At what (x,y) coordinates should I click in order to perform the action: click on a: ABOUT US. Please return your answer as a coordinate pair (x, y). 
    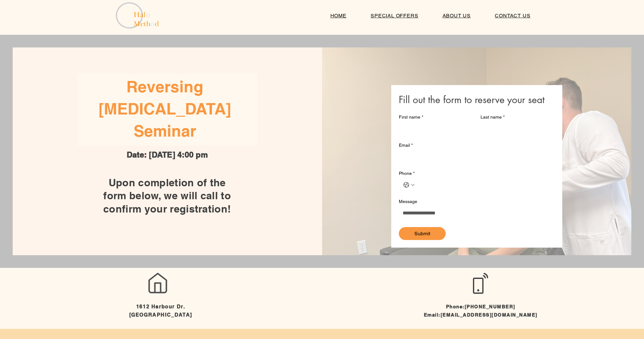
    Looking at the image, I should click on (457, 16).